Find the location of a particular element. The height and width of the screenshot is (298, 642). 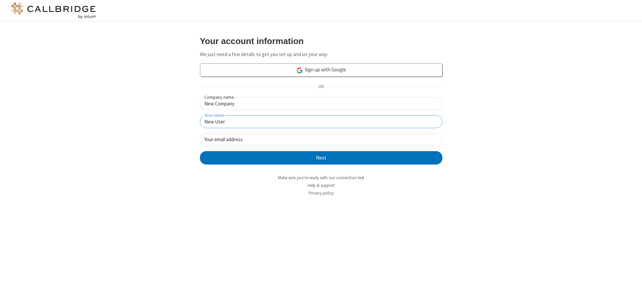

p: We just need a few details to get you set up and on your way. is located at coordinates (321, 54).